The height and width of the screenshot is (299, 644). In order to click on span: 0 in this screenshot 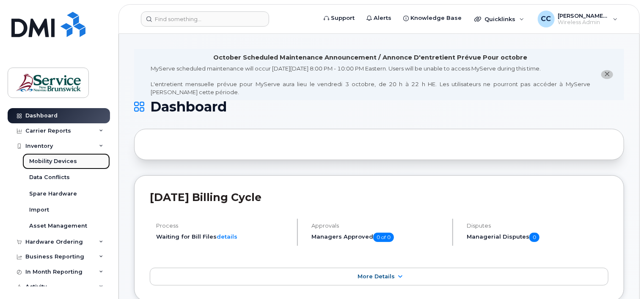, I will do `click(535, 237)`.